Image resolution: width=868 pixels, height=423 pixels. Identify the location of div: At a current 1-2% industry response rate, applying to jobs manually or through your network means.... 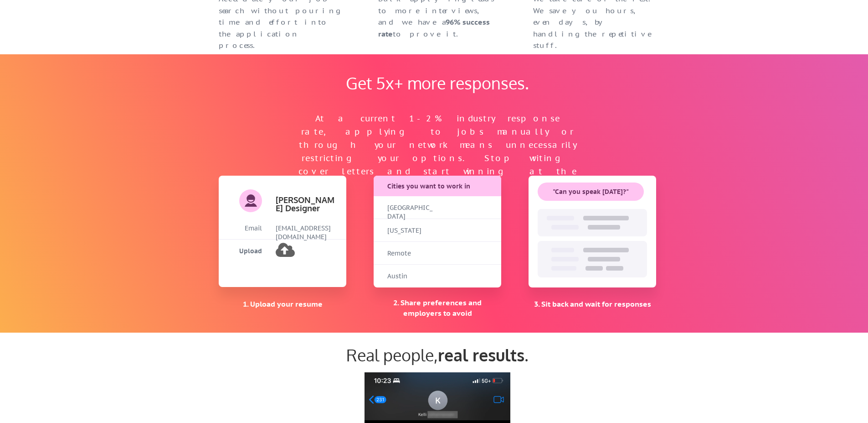
(438, 152).